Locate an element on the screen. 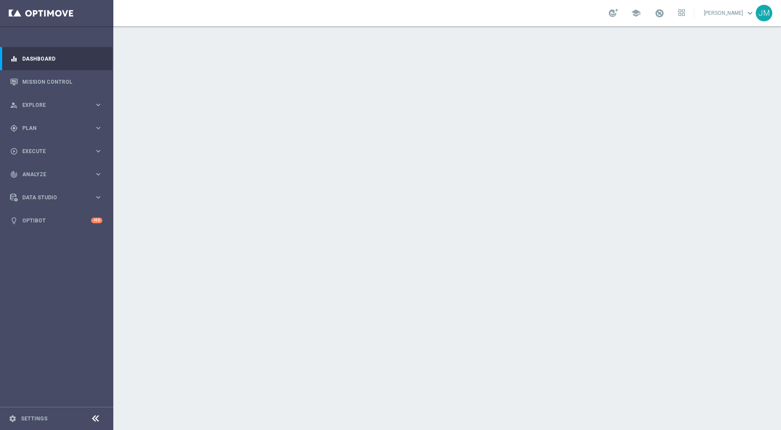  i: settings is located at coordinates (13, 418).